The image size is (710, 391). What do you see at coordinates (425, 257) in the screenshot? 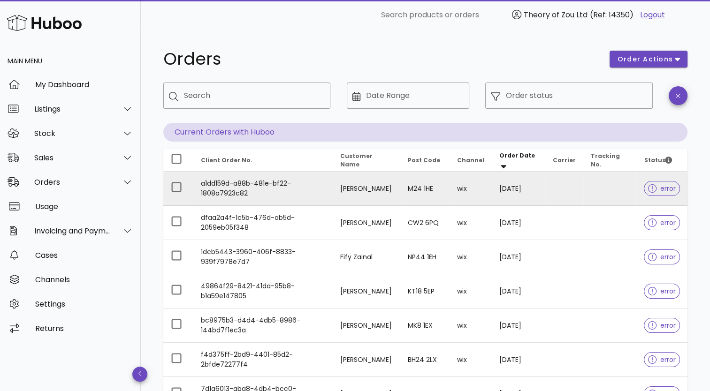
I see `td: NP44 1EH` at bounding box center [425, 257].